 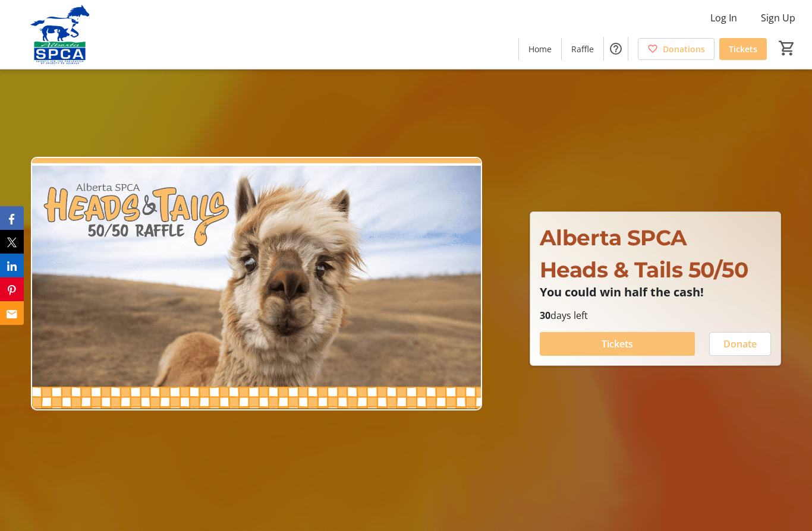 What do you see at coordinates (744, 48) in the screenshot?
I see `a: Tickets` at bounding box center [744, 48].